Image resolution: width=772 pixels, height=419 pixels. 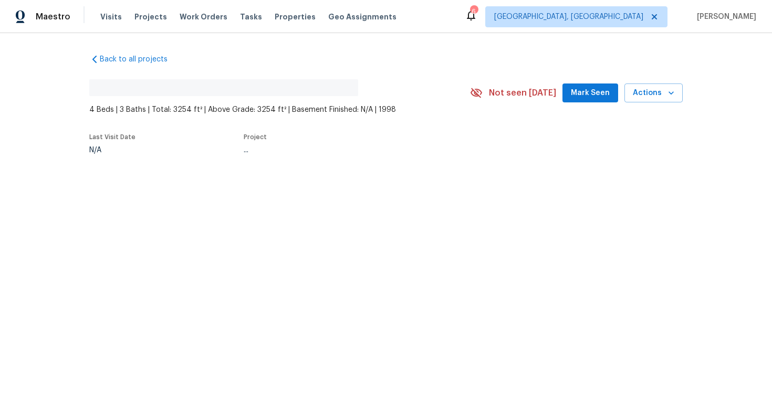 What do you see at coordinates (279, 110) in the screenshot?
I see `span: 4 Beds | 3 Baths | Total: 3254 ft² | Above Grade: 3254 ft² | Basement Finished: N/A | 1998` at bounding box center [279, 110].